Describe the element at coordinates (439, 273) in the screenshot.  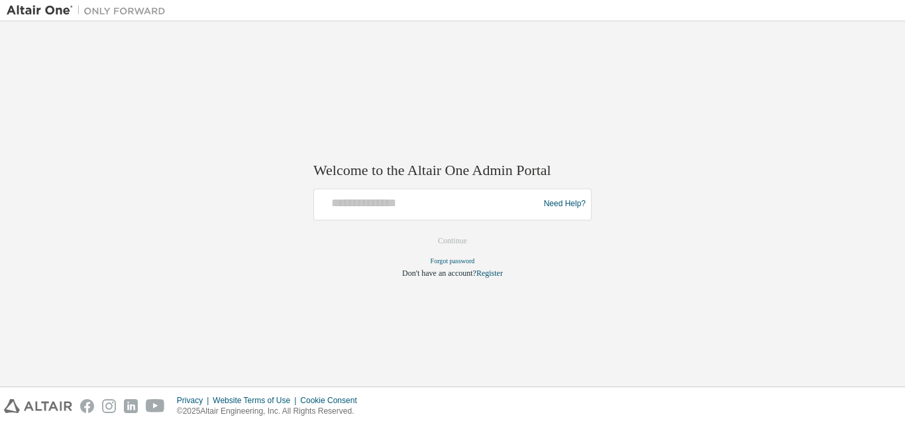
I see `span: Don't have an account?` at that location.